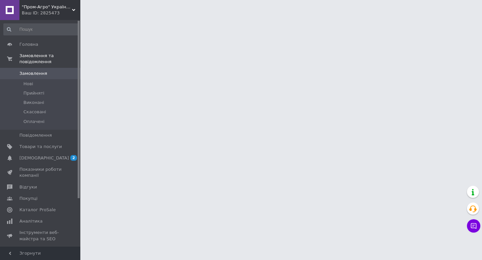 The image size is (482, 260). What do you see at coordinates (28, 199) in the screenshot?
I see `span: Покупці` at bounding box center [28, 199].